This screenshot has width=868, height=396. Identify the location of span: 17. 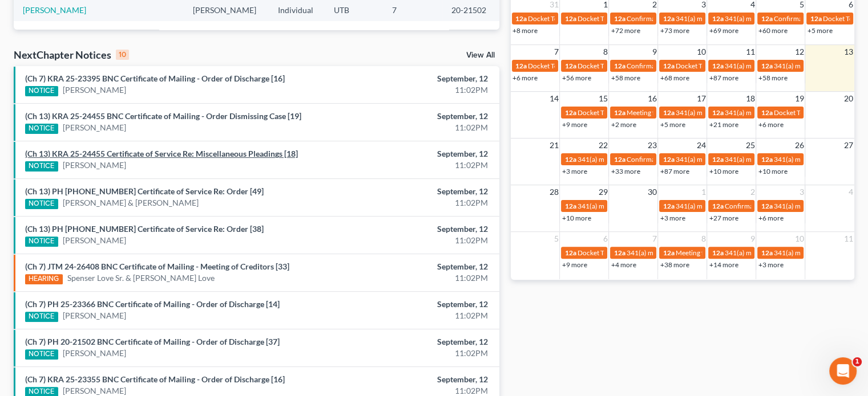
(701, 99).